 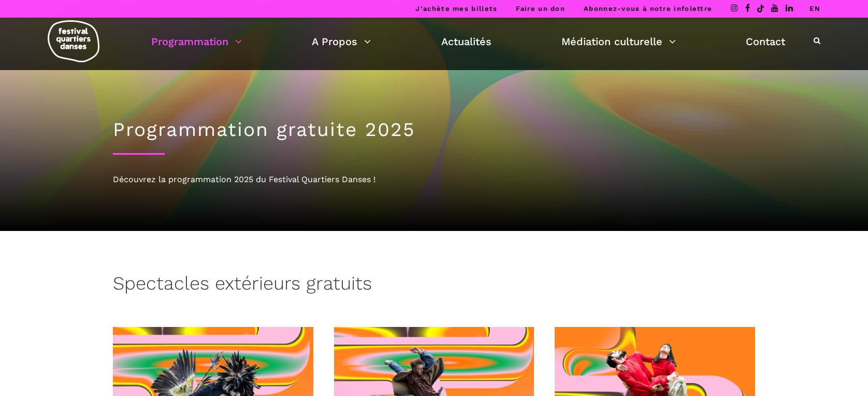 I want to click on a: Médiation culturelle, so click(x=618, y=41).